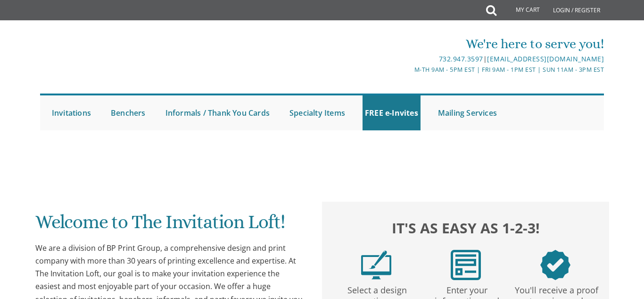 The image size is (644, 299). What do you see at coordinates (317, 113) in the screenshot?
I see `a: Specialty Items` at bounding box center [317, 113].